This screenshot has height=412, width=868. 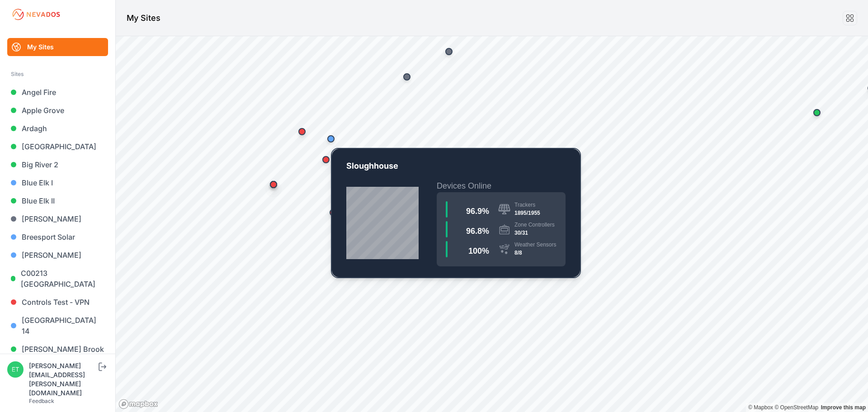 I want to click on a: Feedback, so click(x=42, y=401).